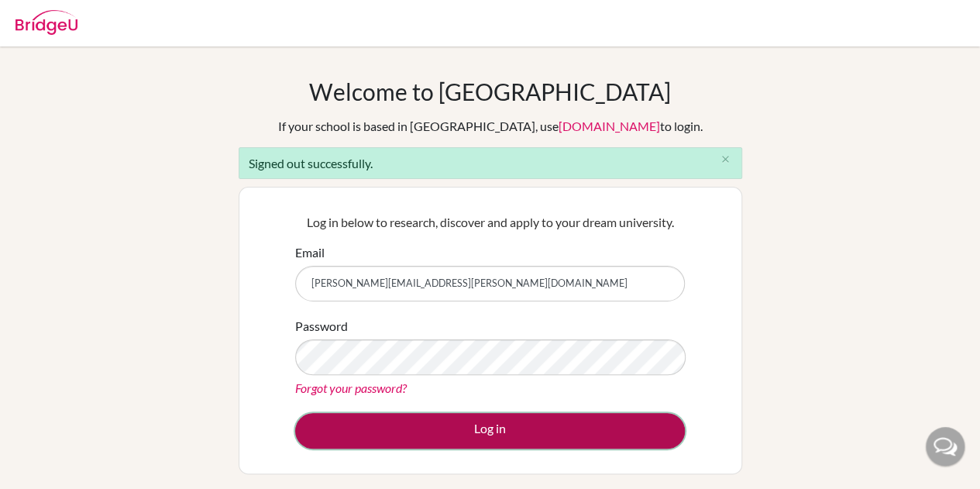 The width and height of the screenshot is (980, 489). What do you see at coordinates (725, 159) in the screenshot?
I see `i: close` at bounding box center [725, 159].